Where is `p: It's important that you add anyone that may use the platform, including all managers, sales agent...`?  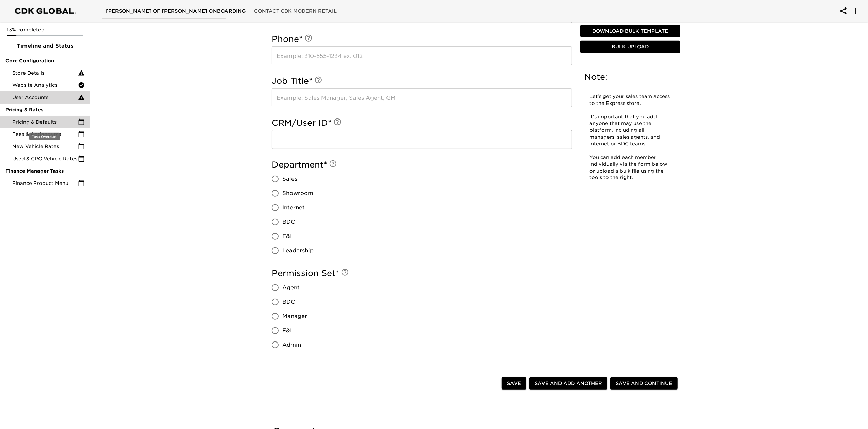
p: It's important that you add anyone that may use the platform, including all managers, sales agent... is located at coordinates (631, 130).